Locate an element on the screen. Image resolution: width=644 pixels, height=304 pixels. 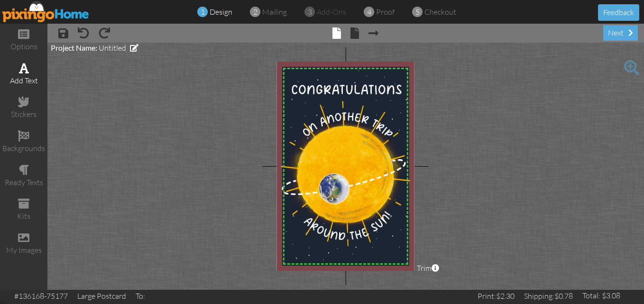
img: pixingo logo is located at coordinates (46, 11).